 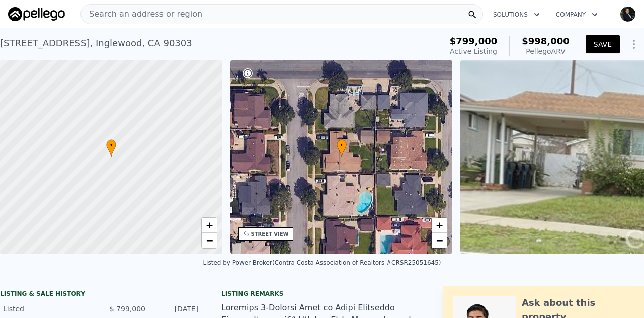 I want to click on img: Pellego, so click(x=36, y=14).